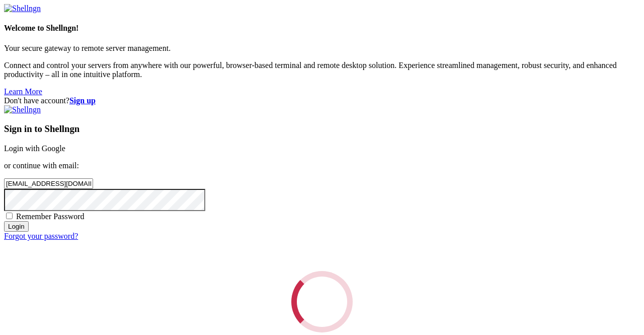 This screenshot has height=335, width=644. I want to click on div: Loading..., so click(322, 302).